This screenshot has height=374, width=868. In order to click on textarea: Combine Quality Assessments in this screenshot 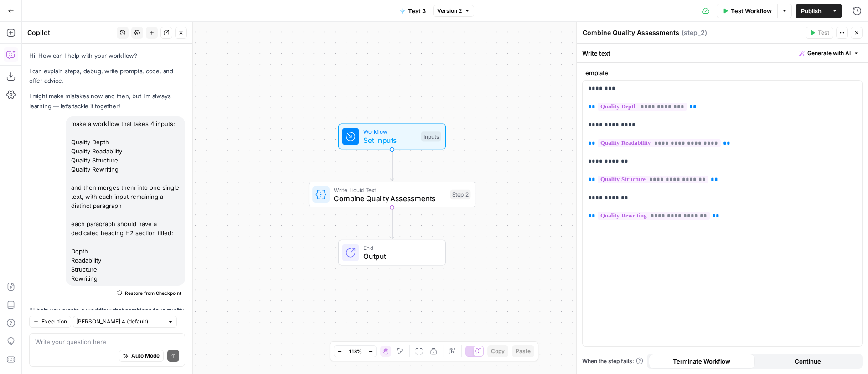, I will do `click(631, 33)`.